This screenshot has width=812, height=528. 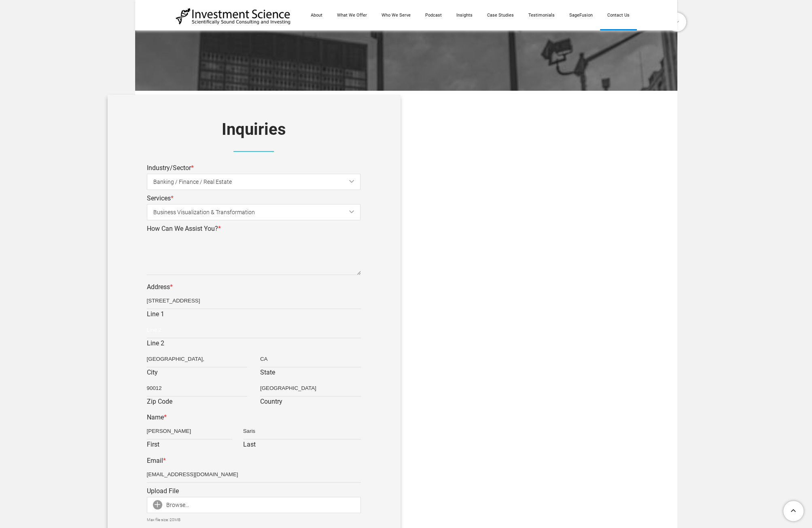 I want to click on img: Investment Science | NYC Consulting Services, so click(x=233, y=16).